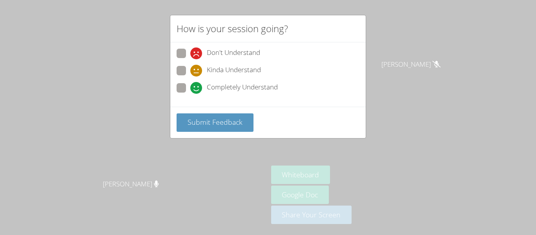 This screenshot has width=536, height=235. What do you see at coordinates (242, 88) in the screenshot?
I see `span: Completely Understand` at bounding box center [242, 88].